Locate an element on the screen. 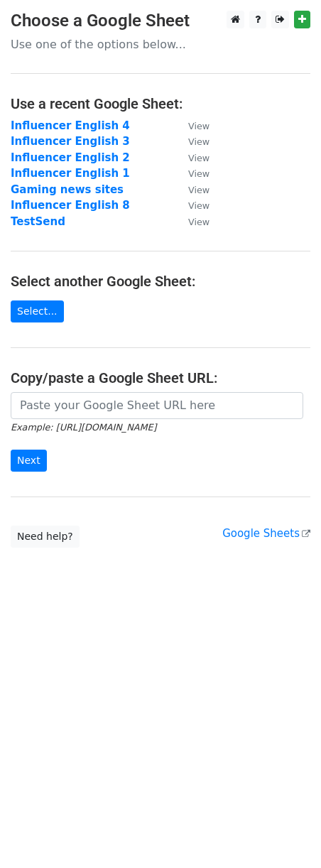 This screenshot has height=868, width=321. a: Influencer English 4 is located at coordinates (71, 126).